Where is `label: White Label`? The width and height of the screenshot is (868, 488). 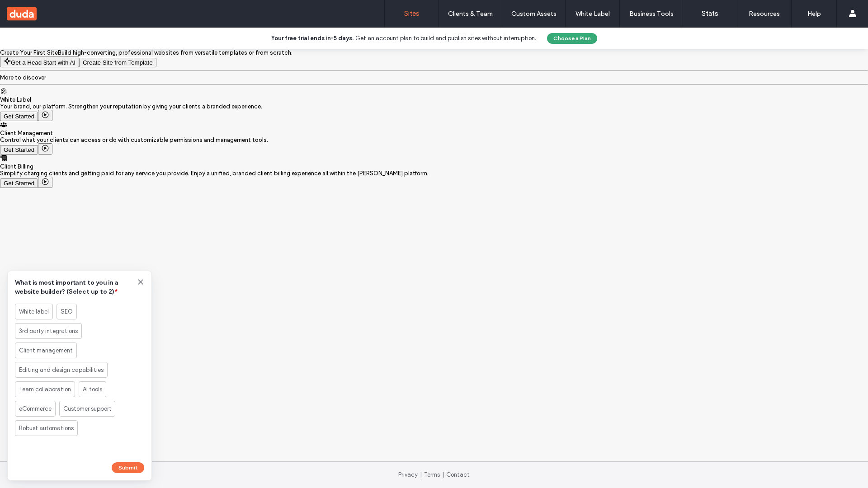 label: White Label is located at coordinates (592, 14).